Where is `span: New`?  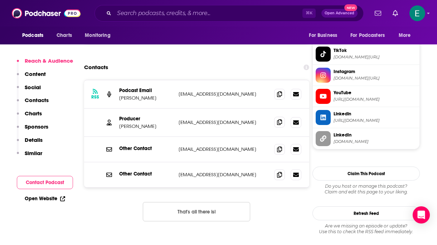
span: New is located at coordinates (350, 8).